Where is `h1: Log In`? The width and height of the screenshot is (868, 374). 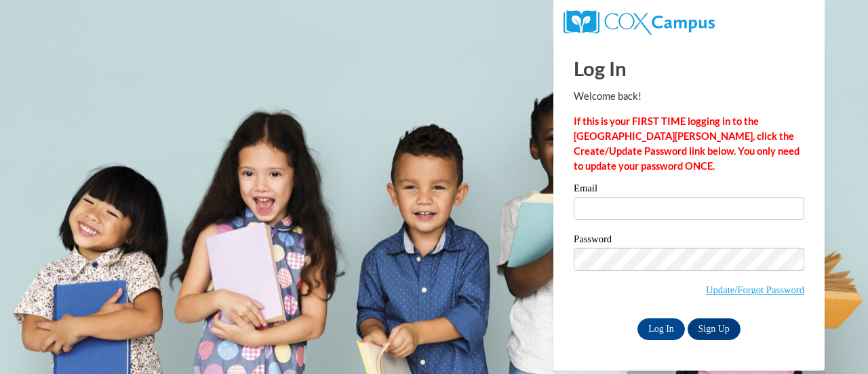 h1: Log In is located at coordinates (689, 68).